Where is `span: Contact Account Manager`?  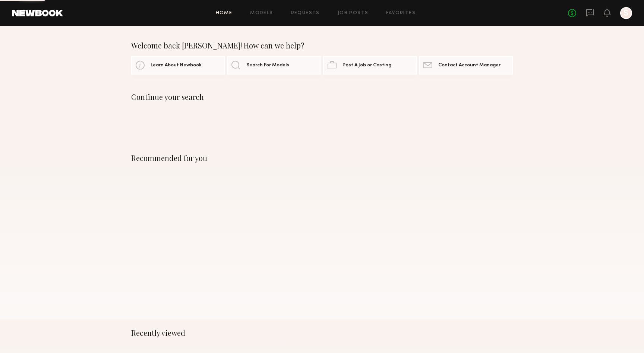
span: Contact Account Manager is located at coordinates (469, 65).